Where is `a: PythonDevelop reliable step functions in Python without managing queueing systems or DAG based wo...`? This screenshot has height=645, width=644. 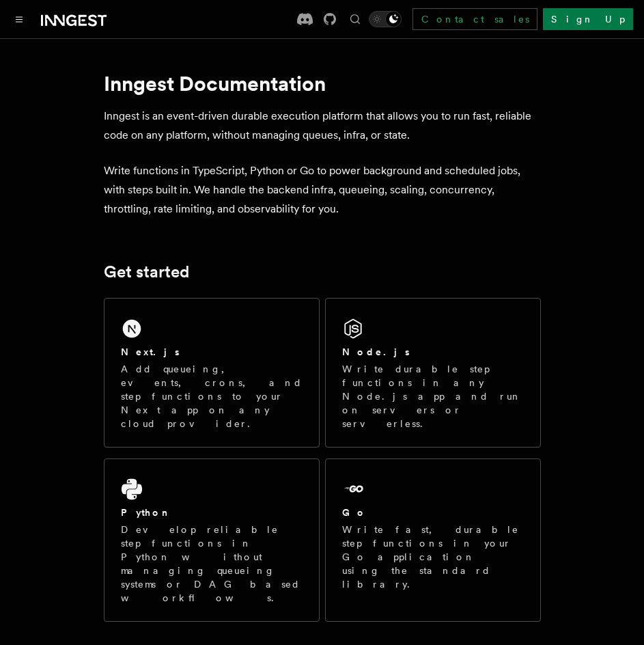
a: PythonDevelop reliable step functions in Python without managing queueing systems or DAG based wo... is located at coordinates (212, 540).